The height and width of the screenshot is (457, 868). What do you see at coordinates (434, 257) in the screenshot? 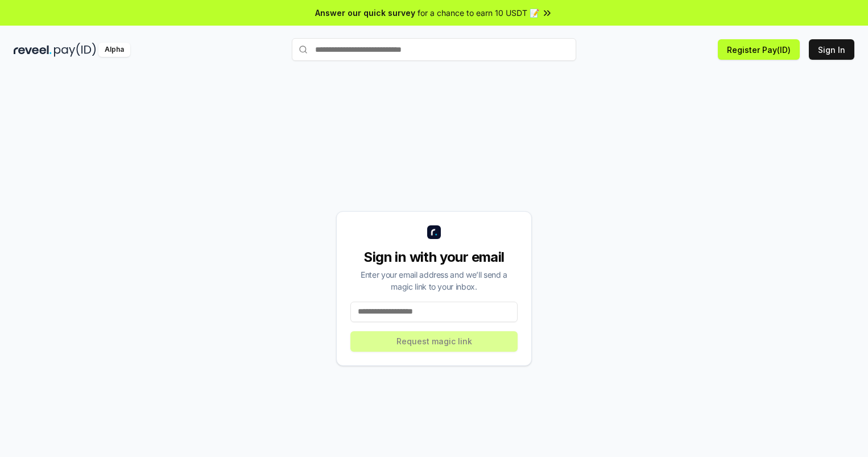
I see `div: Sign in with your email` at bounding box center [434, 257].